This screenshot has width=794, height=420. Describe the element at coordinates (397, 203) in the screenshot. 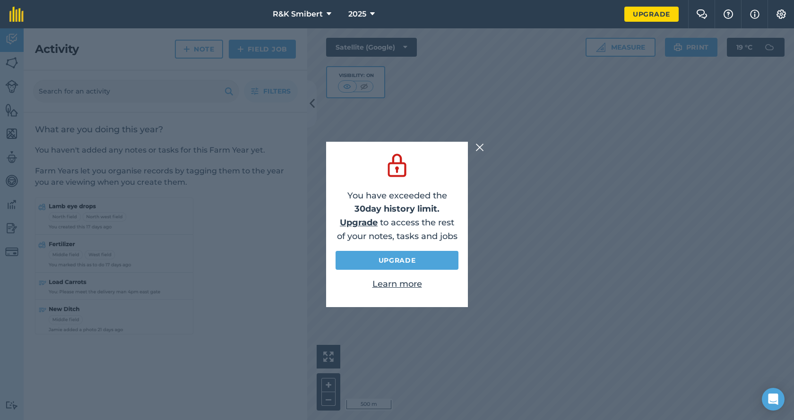

I see `p: You have exceeded the` at that location.